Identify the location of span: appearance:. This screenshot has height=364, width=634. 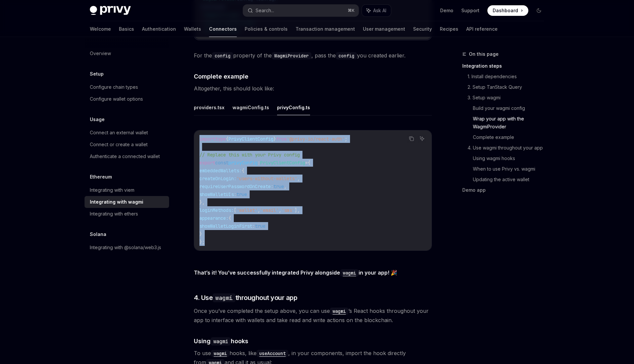
(214, 218).